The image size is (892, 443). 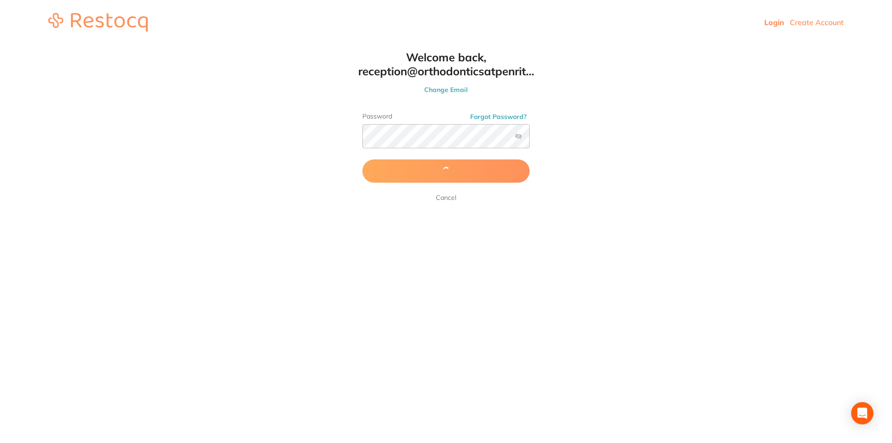 What do you see at coordinates (446, 116) in the screenshot?
I see `label: Password` at bounding box center [446, 116].